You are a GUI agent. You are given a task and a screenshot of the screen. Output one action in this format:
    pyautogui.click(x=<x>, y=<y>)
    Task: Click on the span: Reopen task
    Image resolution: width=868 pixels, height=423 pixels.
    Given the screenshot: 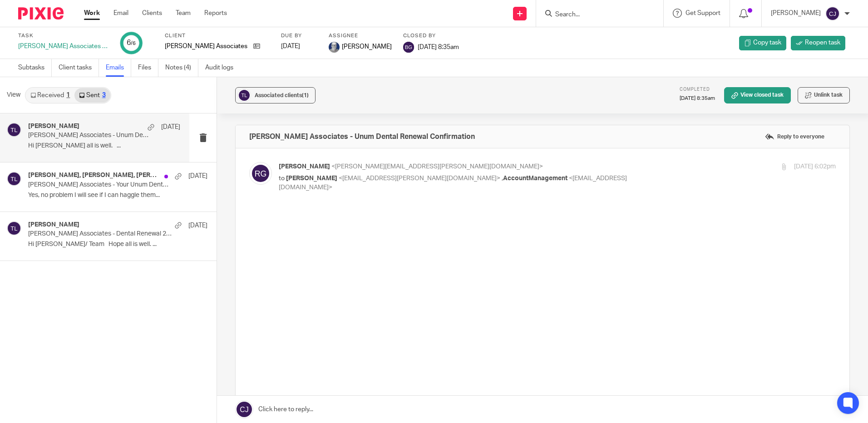 What is the action you would take?
    pyautogui.click(x=823, y=42)
    